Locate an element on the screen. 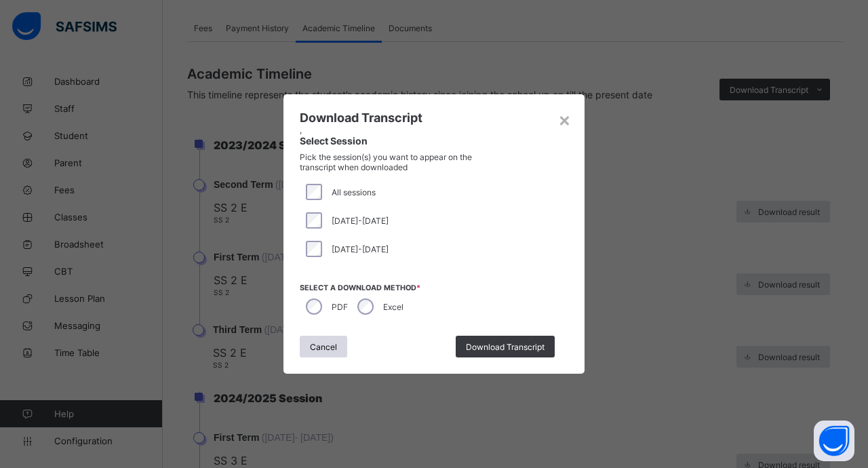 The width and height of the screenshot is (868, 468). button: Open asap is located at coordinates (834, 440).